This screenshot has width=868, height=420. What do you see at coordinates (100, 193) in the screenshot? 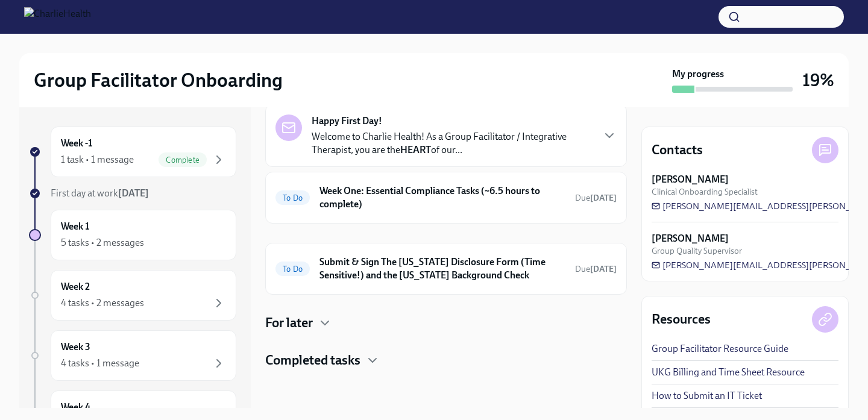
I see `span: First day at work` at bounding box center [100, 193].